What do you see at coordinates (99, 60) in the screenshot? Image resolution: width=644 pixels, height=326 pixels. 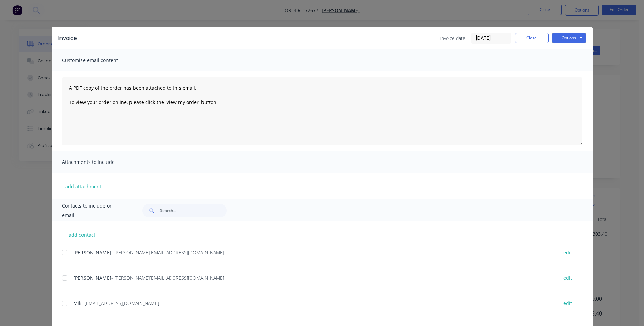 I see `span: Customise email content` at bounding box center [99, 60].